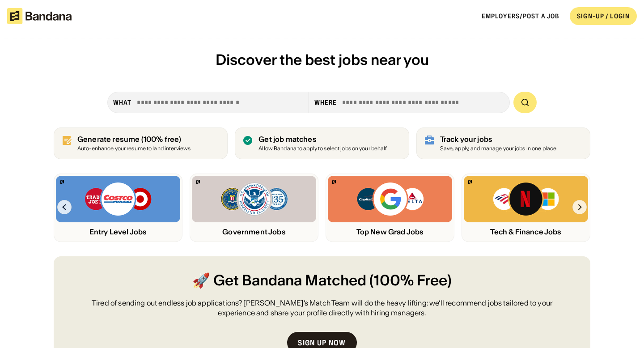  Describe the element at coordinates (526, 199) in the screenshot. I see `img: Bank of America, Netflix, Microsoft logos` at that location.